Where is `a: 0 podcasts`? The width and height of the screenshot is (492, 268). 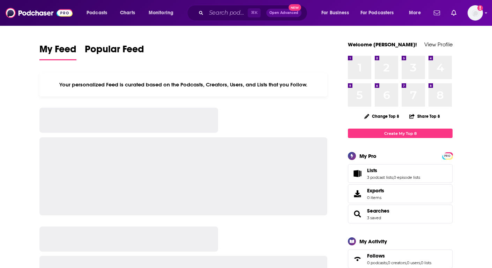
a: 0 podcasts is located at coordinates (377, 263).